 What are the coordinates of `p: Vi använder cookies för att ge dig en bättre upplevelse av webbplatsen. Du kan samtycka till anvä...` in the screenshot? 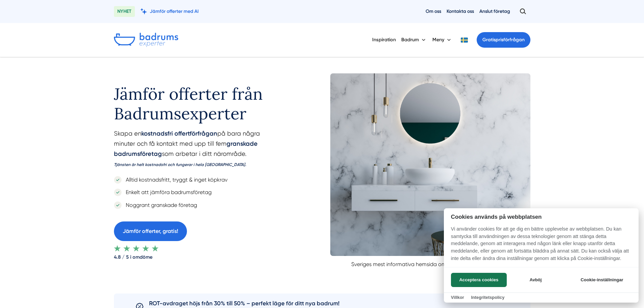 It's located at (541, 246).